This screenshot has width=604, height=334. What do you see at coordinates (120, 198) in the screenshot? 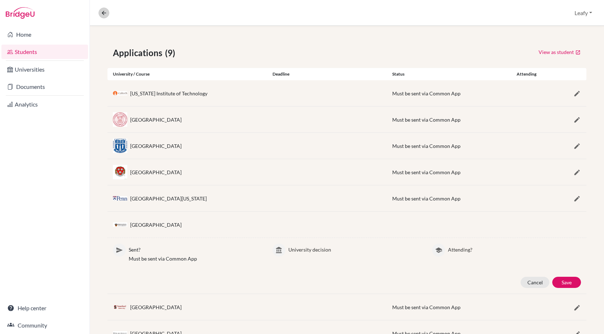
I see `img: us_upe_j42r4331.jpeg` at bounding box center [120, 198].